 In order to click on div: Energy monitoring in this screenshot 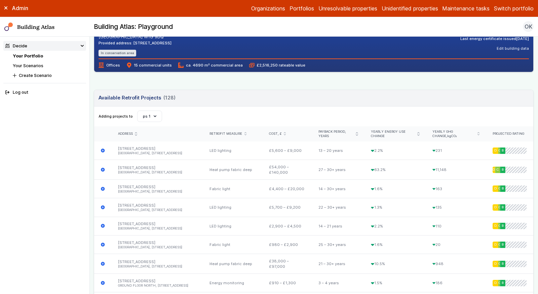, I will do `click(233, 283)`.